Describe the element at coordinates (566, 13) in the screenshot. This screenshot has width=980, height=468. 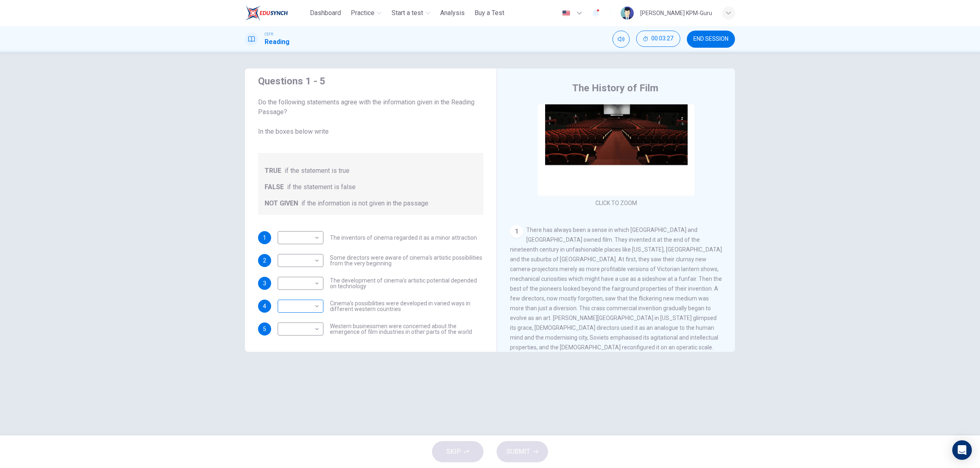
I see `img: en` at that location.